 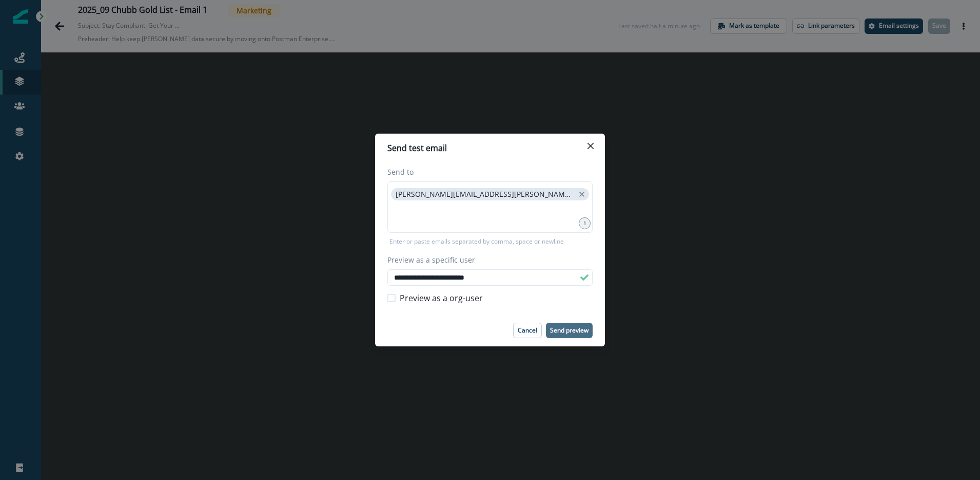 What do you see at coordinates (442, 298) in the screenshot?
I see `span: Preview as a org-user` at bounding box center [442, 298].